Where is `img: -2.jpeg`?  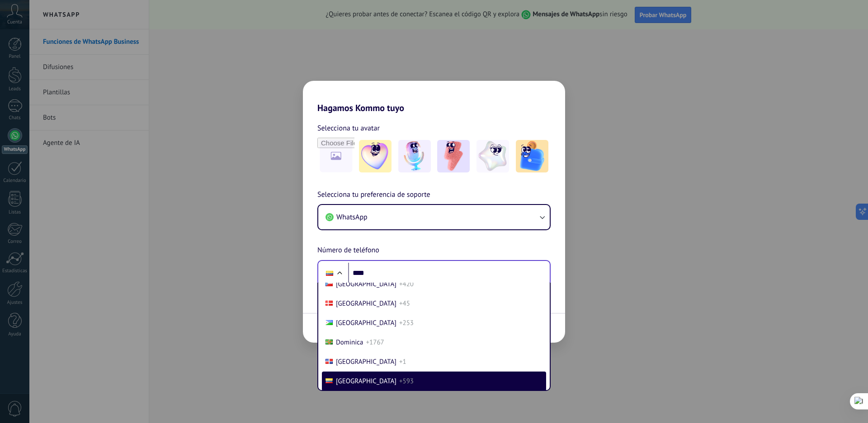 img: -2.jpeg is located at coordinates (415, 156).